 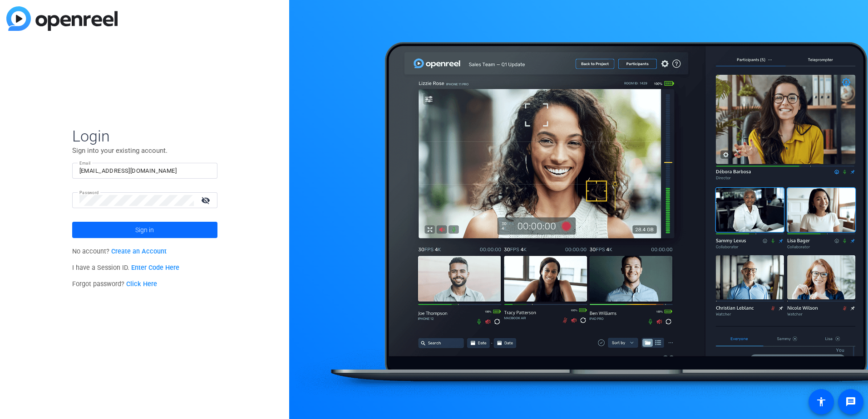 What do you see at coordinates (821, 402) in the screenshot?
I see `mat-icon: accessibility` at bounding box center [821, 402].